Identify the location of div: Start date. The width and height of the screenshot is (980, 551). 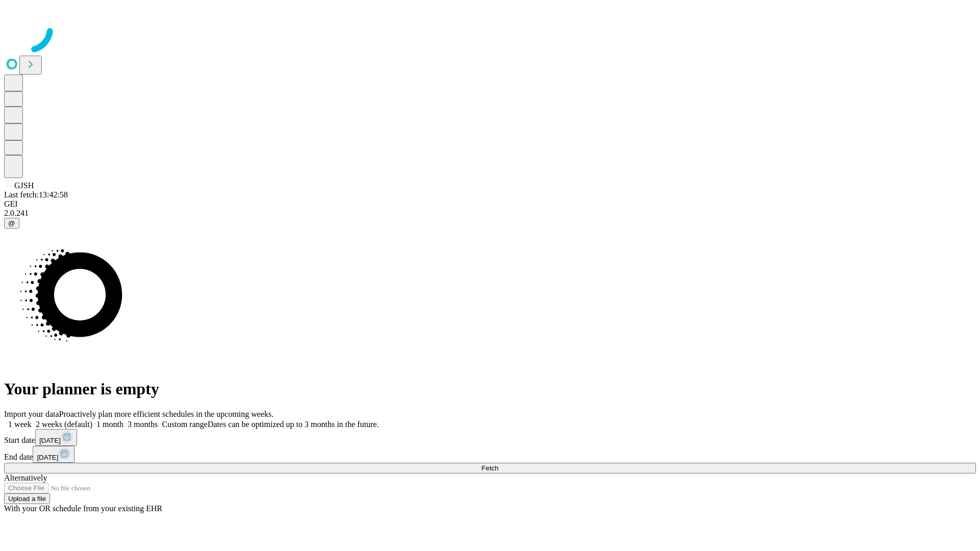
(490, 437).